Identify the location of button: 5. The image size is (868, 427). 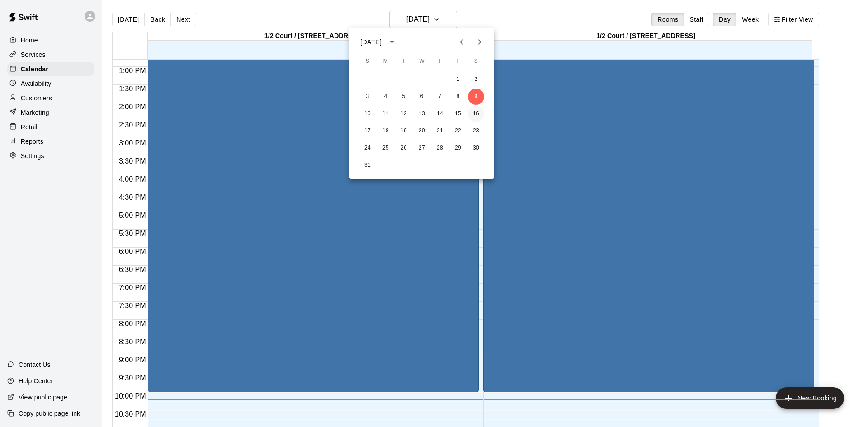
(403, 97).